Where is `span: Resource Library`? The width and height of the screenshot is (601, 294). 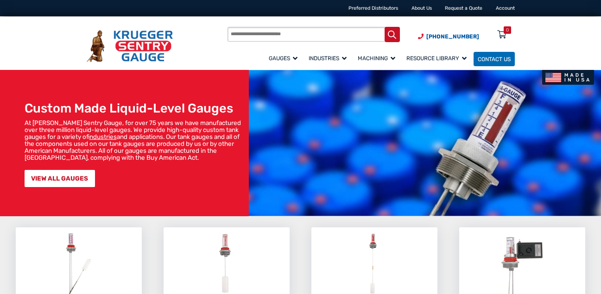 span: Resource Library is located at coordinates (436, 58).